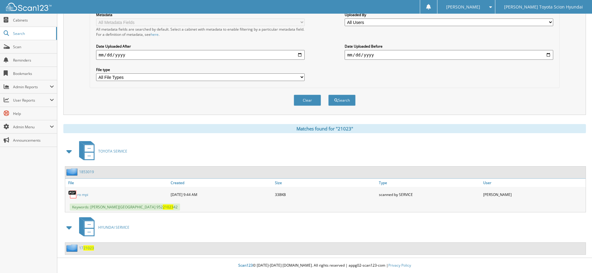 The height and width of the screenshot is (273, 592). What do you see at coordinates (33, 33) in the screenshot?
I see `span: Search` at bounding box center [33, 33].